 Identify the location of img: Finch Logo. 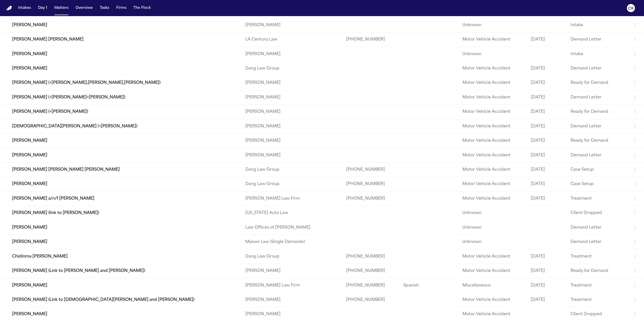
(9, 8).